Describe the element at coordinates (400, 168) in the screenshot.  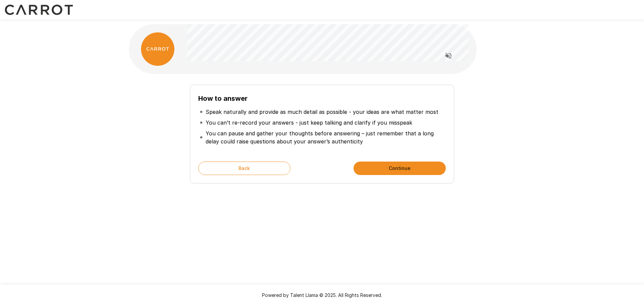
I see `button: Continue` at that location.